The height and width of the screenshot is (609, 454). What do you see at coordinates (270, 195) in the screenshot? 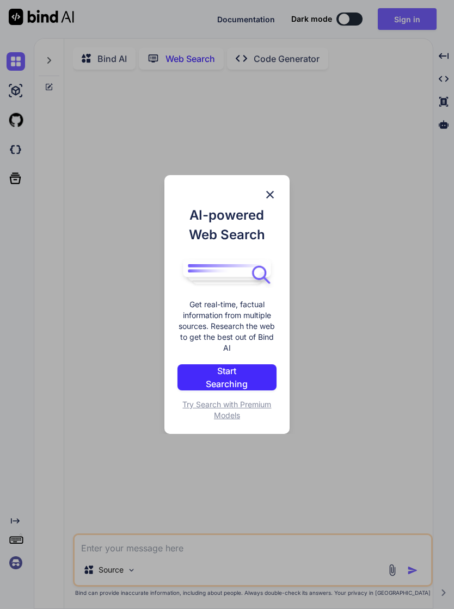
I see `img: close` at bounding box center [270, 195].